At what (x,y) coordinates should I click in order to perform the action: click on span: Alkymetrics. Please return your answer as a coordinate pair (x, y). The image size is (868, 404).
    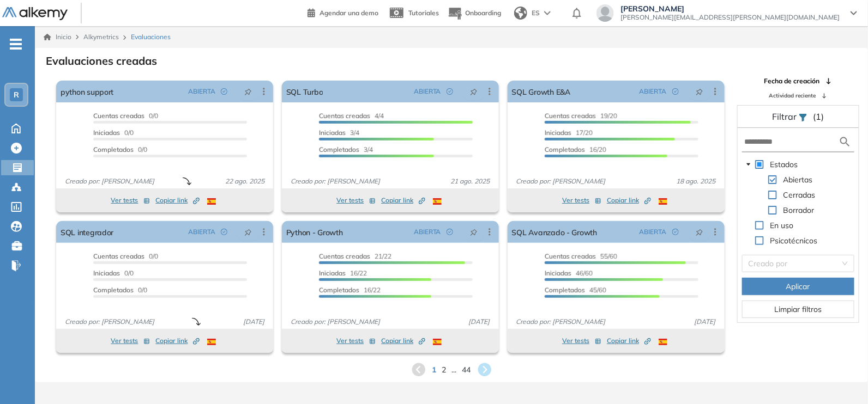
    Looking at the image, I should click on (101, 36).